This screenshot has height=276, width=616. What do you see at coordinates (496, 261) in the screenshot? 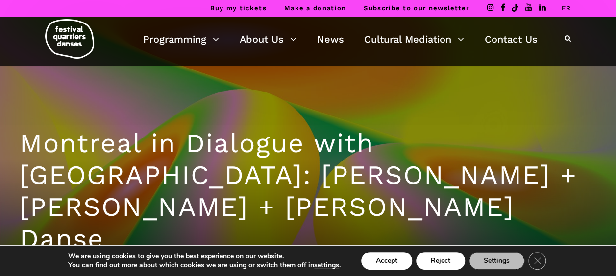
I see `button: Settings` at bounding box center [496, 261].